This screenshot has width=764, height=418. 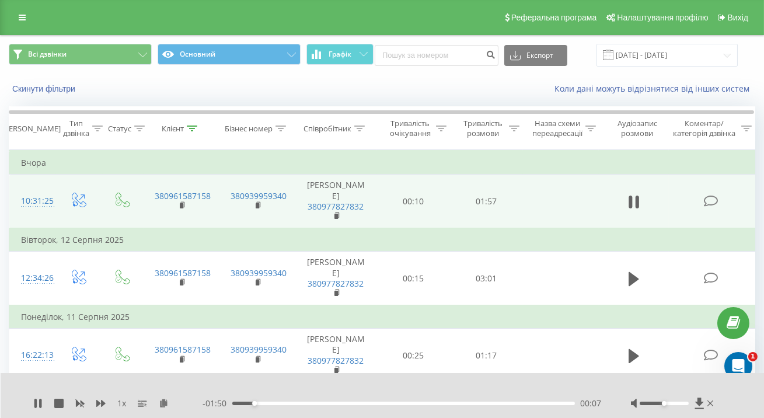 I want to click on div: Клієнт, so click(x=173, y=128).